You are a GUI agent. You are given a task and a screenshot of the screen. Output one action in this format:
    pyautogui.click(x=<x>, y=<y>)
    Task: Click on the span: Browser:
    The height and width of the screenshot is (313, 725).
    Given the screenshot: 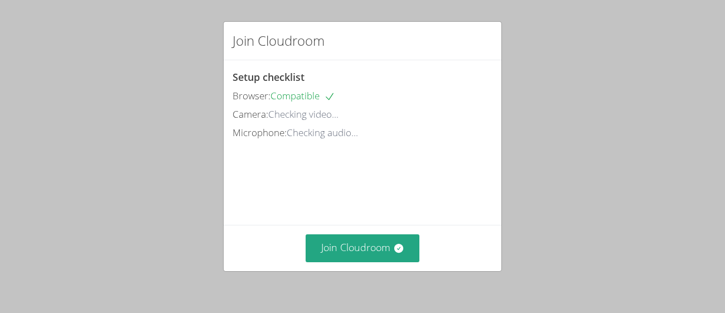 What is the action you would take?
    pyautogui.click(x=252, y=95)
    